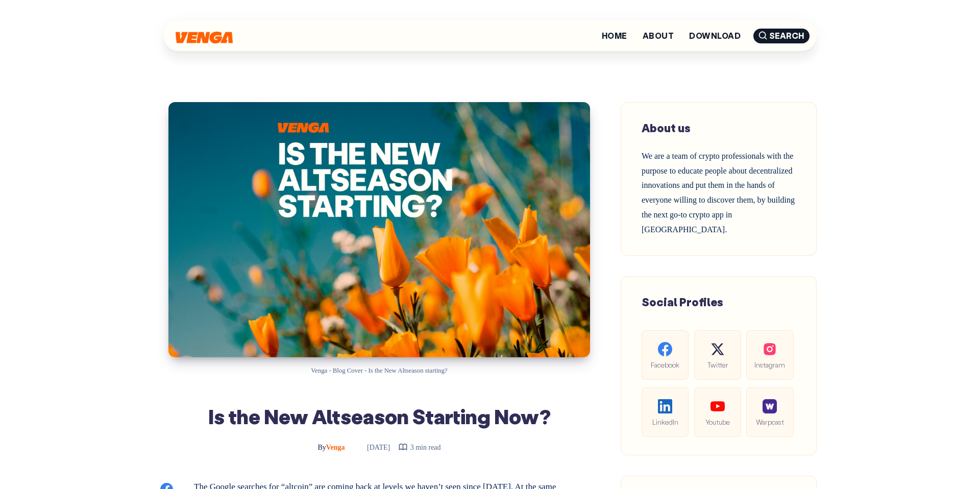  I want to click on a: Home, so click(615, 36).